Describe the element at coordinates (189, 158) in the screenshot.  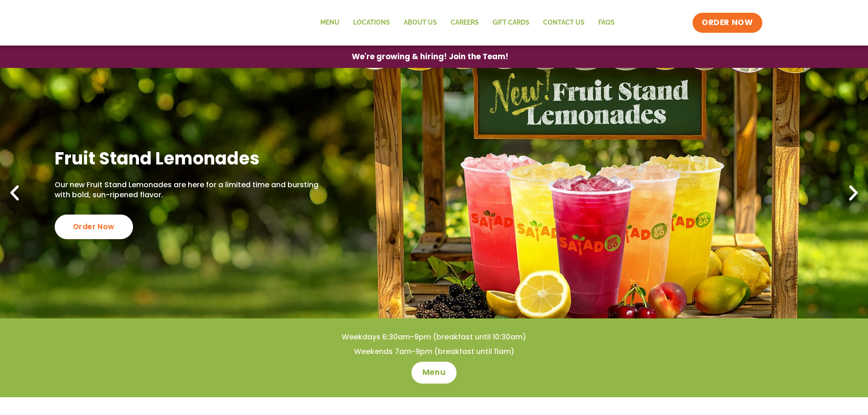
I see `h2: Fruit Stand Lemonades` at that location.